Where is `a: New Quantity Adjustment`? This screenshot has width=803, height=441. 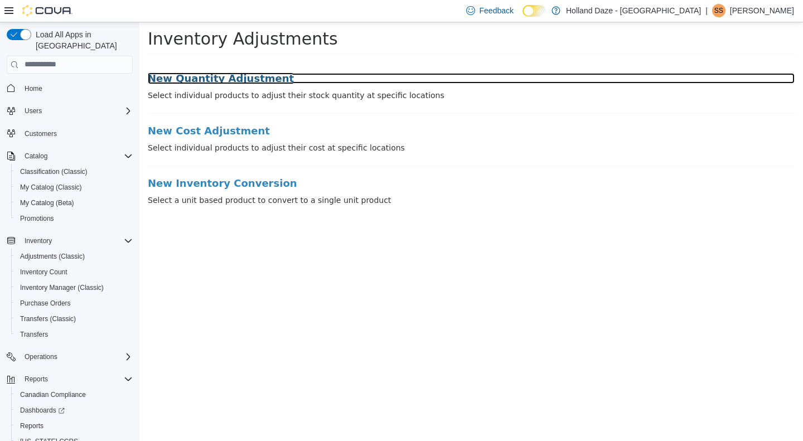 a: New Quantity Adjustment is located at coordinates (332, 56).